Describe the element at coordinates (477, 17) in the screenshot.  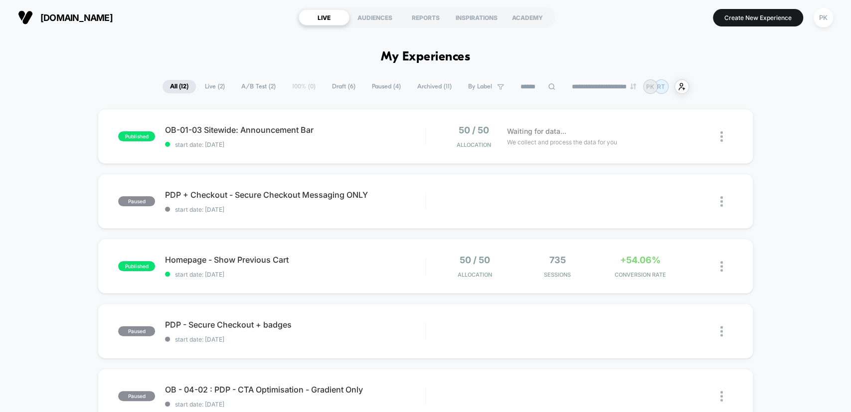
I see `div: INSPIRATIONS` at that location.